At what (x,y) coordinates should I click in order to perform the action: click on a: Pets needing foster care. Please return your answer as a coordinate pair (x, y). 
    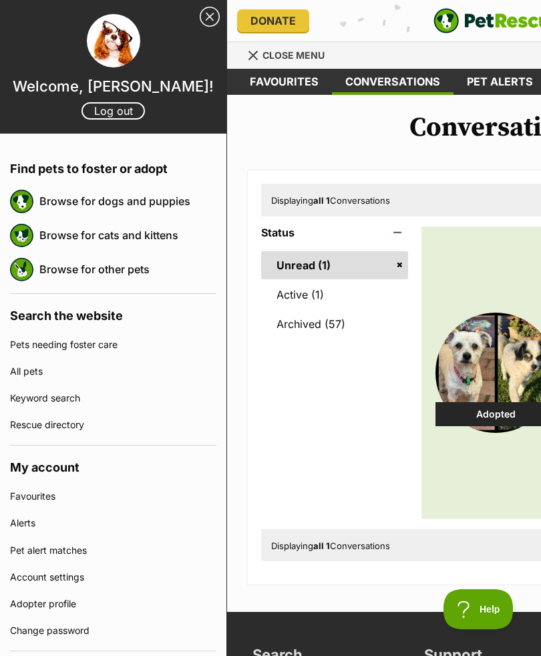
    Looking at the image, I should click on (113, 344).